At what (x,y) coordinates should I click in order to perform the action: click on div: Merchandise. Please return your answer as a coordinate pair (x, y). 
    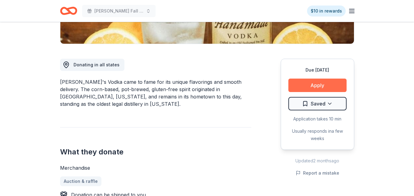
    Looking at the image, I should click on (156, 168).